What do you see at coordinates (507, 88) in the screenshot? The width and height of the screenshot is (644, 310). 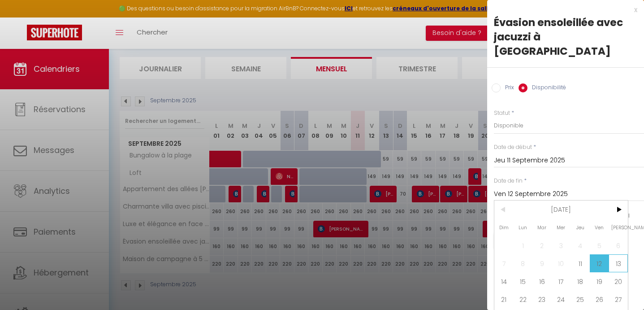 I see `label: Prix` at bounding box center [507, 88].